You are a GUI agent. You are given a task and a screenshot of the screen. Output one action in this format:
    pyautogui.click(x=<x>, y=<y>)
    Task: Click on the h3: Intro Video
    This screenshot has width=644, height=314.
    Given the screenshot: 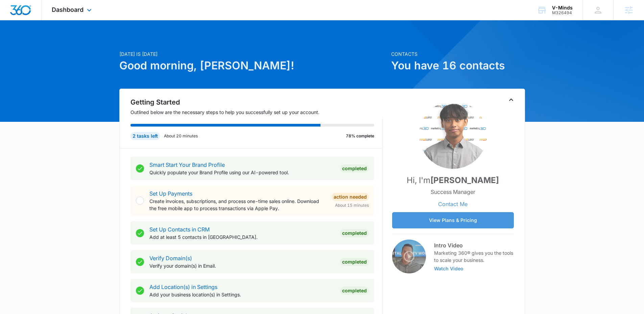 What is the action you would take?
    pyautogui.click(x=474, y=245)
    